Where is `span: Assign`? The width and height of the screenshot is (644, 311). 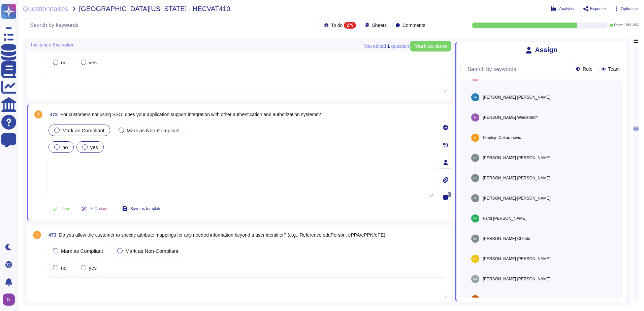
span: Assign is located at coordinates (546, 50).